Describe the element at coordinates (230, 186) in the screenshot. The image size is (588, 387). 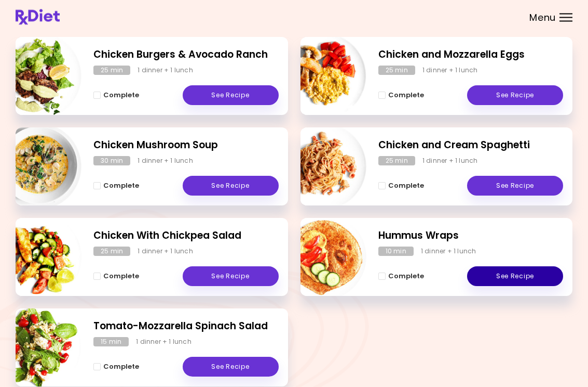
I see `a: See Recipe - Chicken Mushroom Soup` at that location.